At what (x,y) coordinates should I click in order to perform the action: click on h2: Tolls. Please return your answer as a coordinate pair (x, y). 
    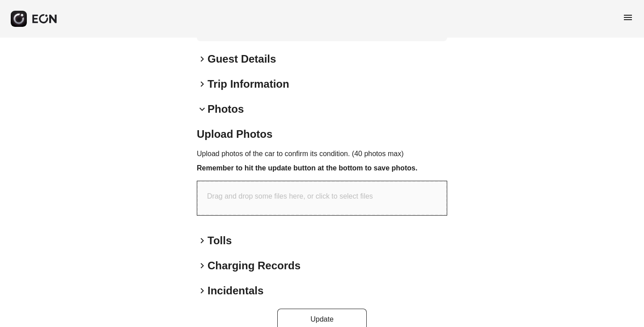
    Looking at the image, I should click on (219, 240).